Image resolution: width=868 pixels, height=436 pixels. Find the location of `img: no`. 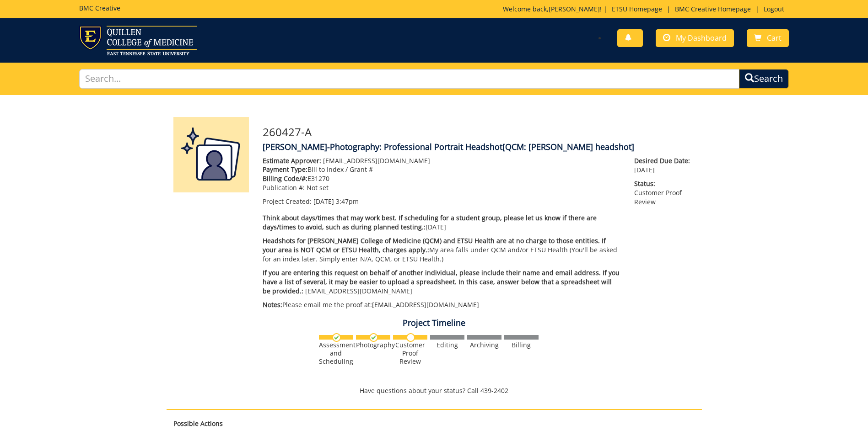

img: no is located at coordinates (410, 337).